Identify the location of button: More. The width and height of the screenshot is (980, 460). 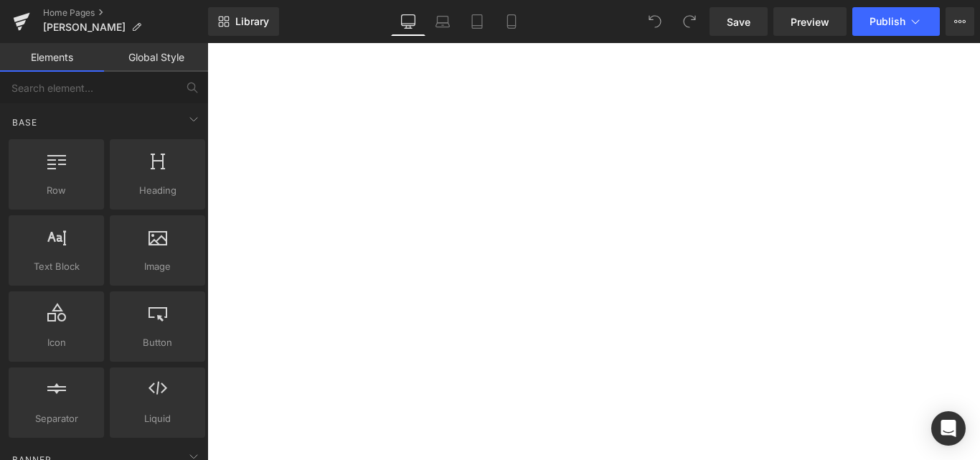
(960, 22).